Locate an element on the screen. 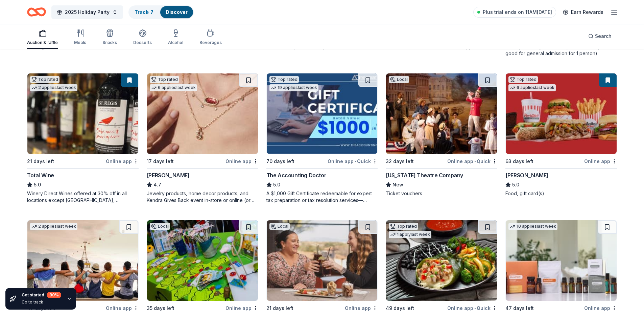 The image size is (644, 315). div: Alcohol is located at coordinates (175, 42).